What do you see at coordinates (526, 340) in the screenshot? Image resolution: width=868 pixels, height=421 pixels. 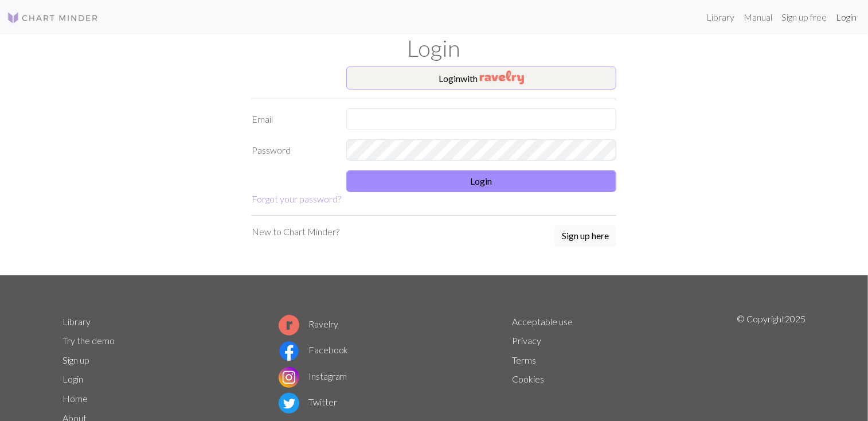 I see `a: Privacy` at bounding box center [526, 340].